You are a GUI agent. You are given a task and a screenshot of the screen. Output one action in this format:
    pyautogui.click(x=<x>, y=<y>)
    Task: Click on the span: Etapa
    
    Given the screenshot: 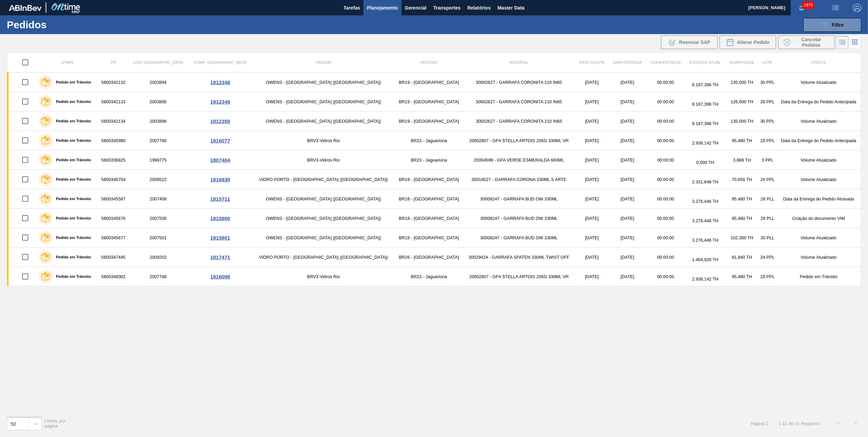 What is the action you would take?
    pyautogui.click(x=67, y=62)
    